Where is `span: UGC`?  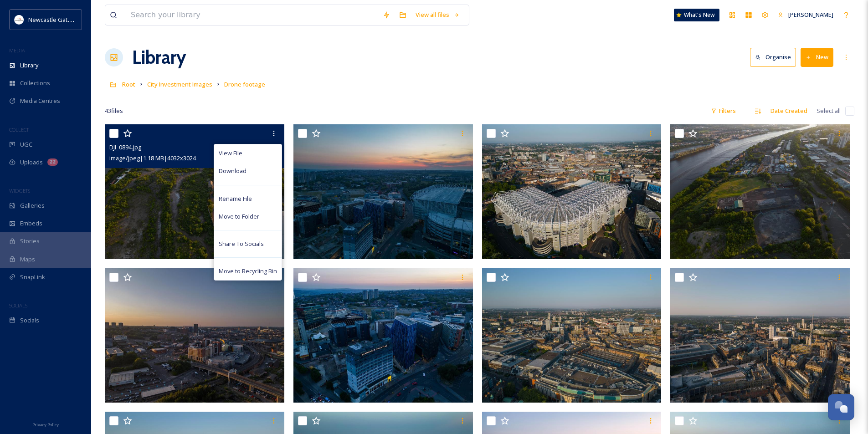
span: UGC is located at coordinates (26, 144).